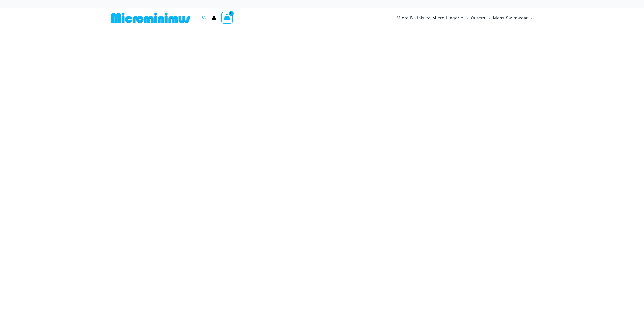  Describe the element at coordinates (513, 18) in the screenshot. I see `a: Mens SwimwearMenu ToggleMenu Toggle` at that location.